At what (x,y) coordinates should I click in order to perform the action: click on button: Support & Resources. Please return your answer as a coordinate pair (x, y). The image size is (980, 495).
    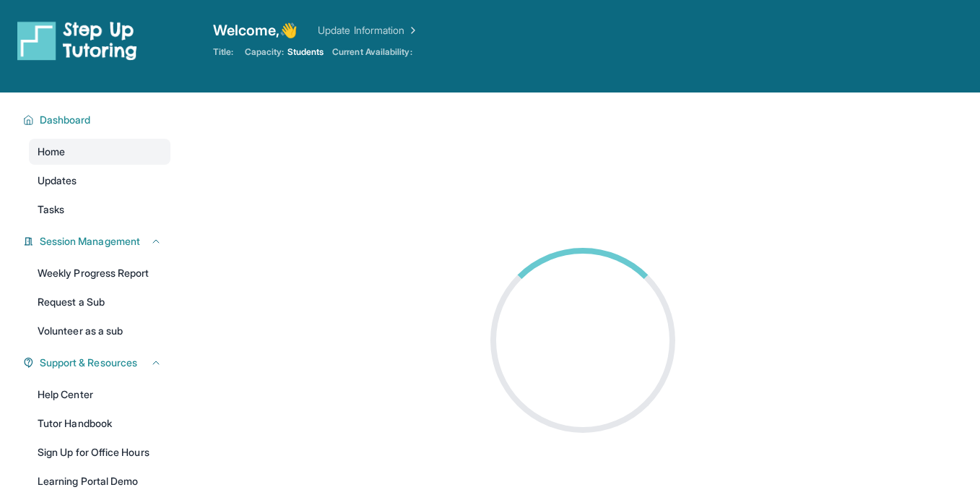
    Looking at the image, I should click on (98, 362).